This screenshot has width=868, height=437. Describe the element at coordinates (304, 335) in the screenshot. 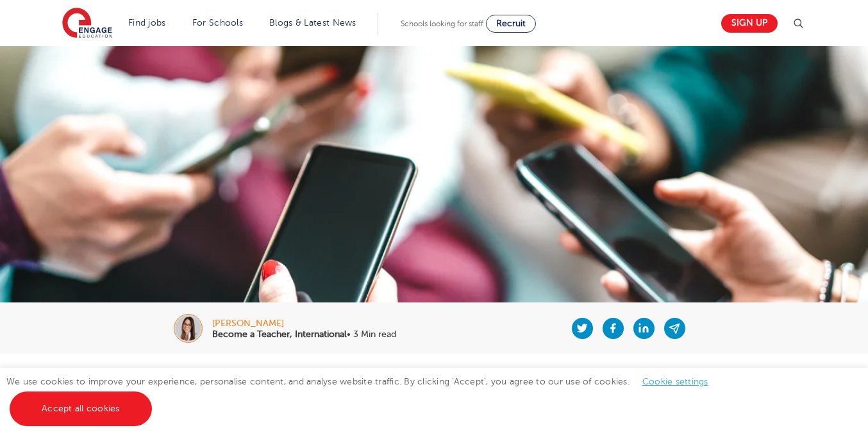

I see `p: • 3 Min read` at that location.